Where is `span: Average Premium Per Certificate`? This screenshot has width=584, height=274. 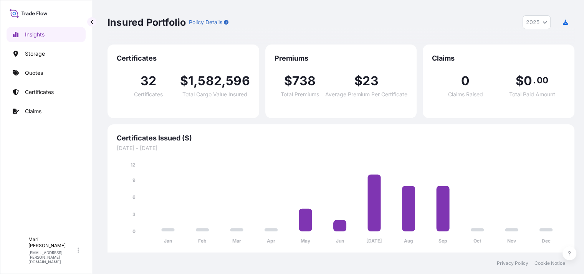 span: Average Premium Per Certificate is located at coordinates (366, 94).